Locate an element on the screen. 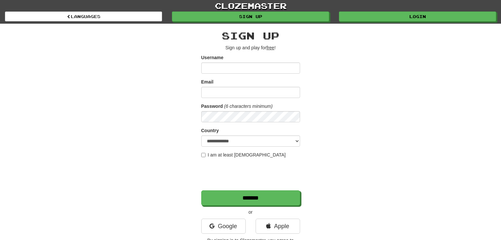  label: Email is located at coordinates (207, 82).